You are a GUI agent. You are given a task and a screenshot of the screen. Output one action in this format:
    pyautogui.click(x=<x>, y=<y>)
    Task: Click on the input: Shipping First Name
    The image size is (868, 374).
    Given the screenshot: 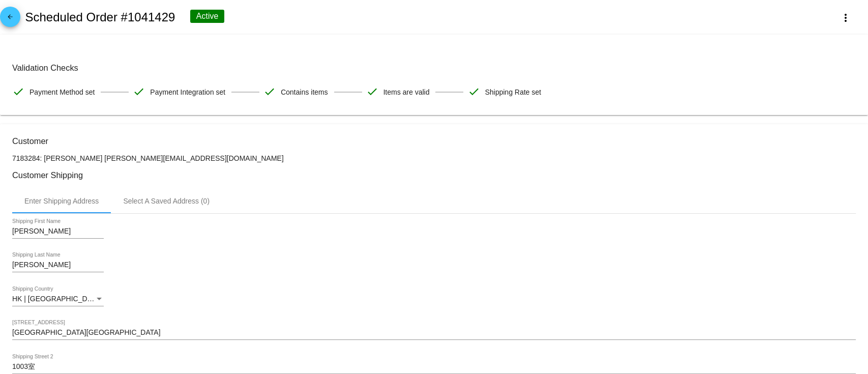 What is the action you would take?
    pyautogui.click(x=58, y=232)
    